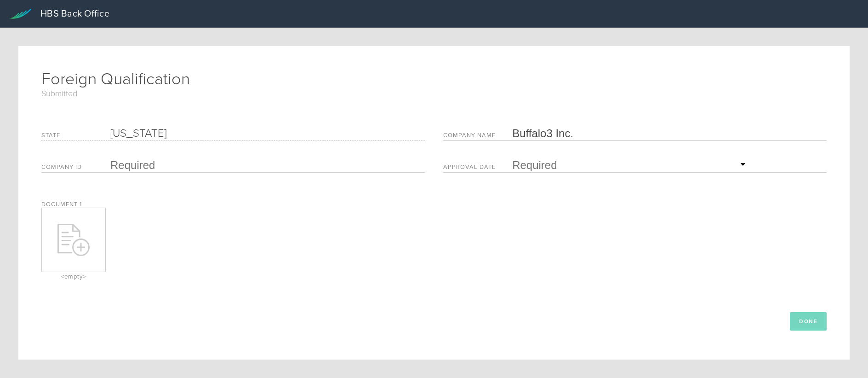  What do you see at coordinates (76, 168) in the screenshot?
I see `label: Company ID` at bounding box center [76, 168].